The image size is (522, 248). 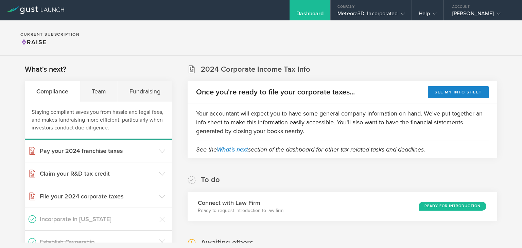 What do you see at coordinates (371, 15) in the screenshot?
I see `div: Meteora3D, Incorporated` at bounding box center [371, 15].